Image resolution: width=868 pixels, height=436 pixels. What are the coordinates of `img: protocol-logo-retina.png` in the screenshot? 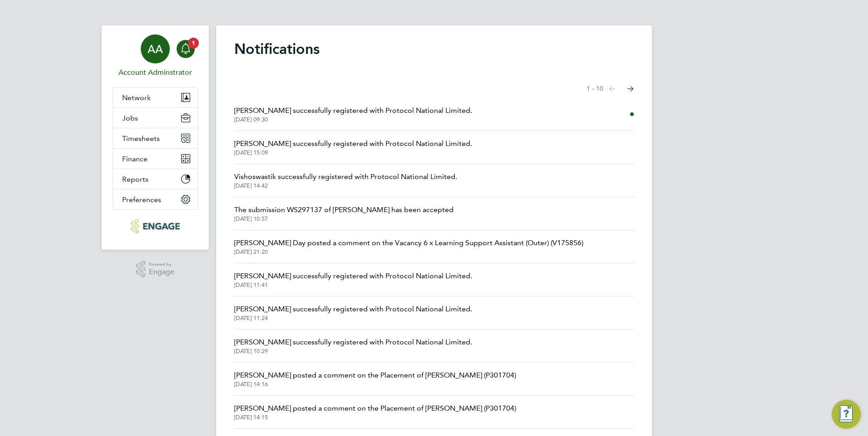 It's located at (155, 226).